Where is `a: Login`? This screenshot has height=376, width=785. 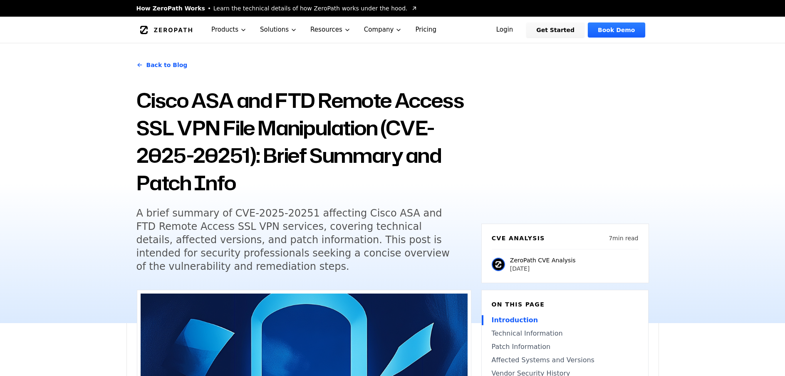 a: Login is located at coordinates (505, 30).